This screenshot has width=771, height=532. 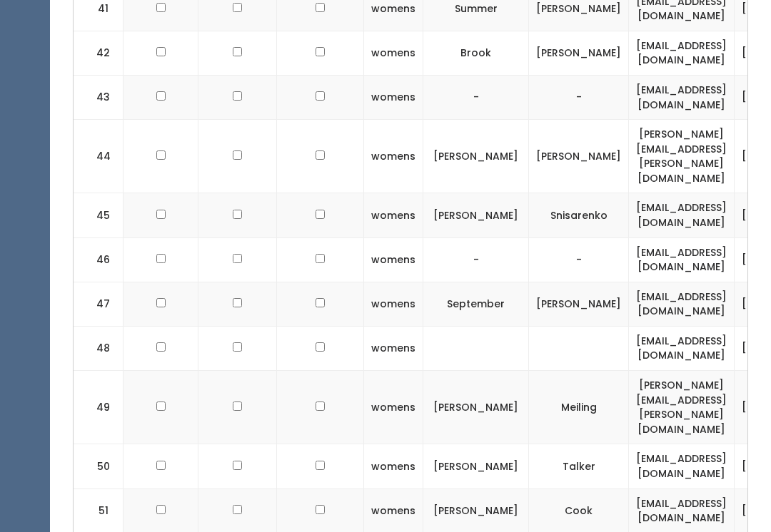 I want to click on td: 43, so click(x=99, y=98).